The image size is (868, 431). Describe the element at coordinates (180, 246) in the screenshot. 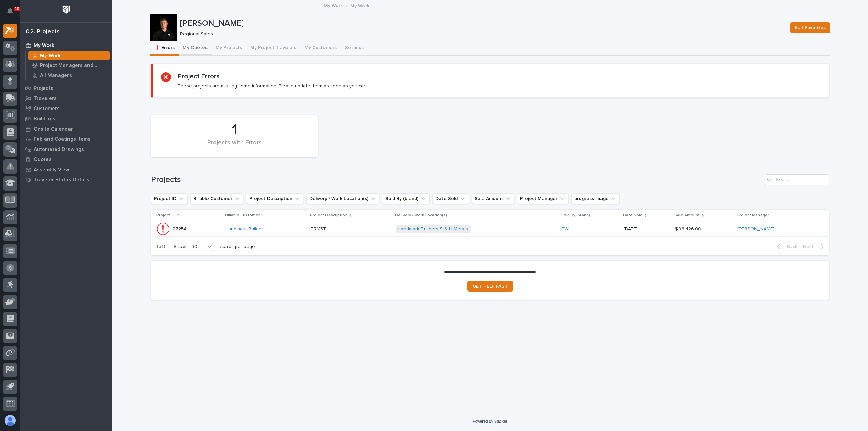

I see `p: Show` at that location.